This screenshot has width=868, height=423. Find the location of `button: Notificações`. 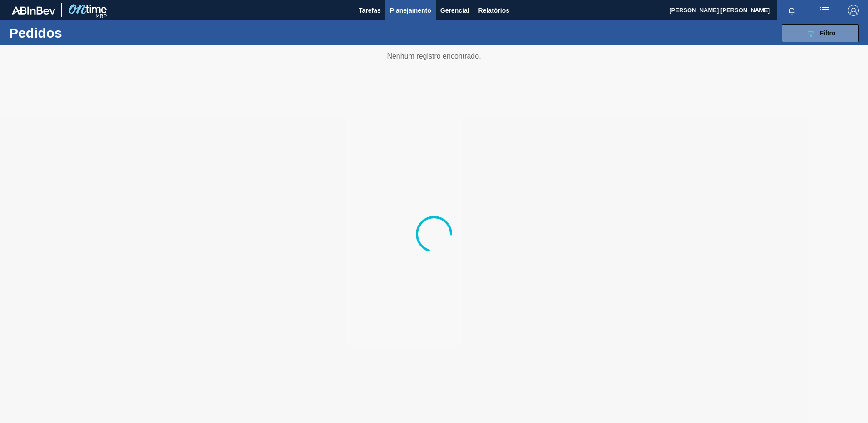

button: Notificações is located at coordinates (792, 11).